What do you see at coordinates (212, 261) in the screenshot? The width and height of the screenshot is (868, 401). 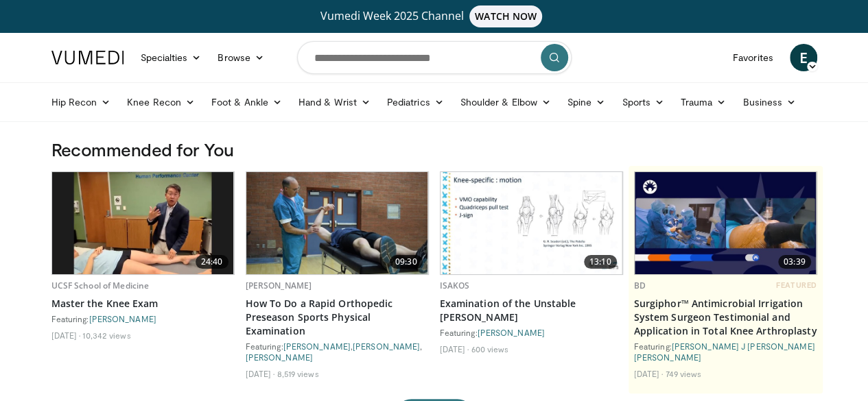 I see `span: 24:40` at bounding box center [212, 261].